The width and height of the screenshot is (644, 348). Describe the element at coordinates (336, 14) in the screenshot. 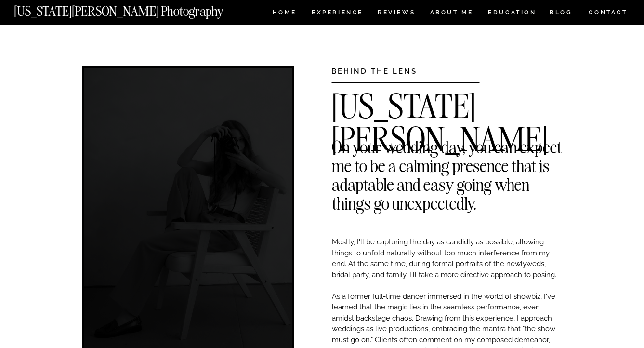

I see `a: Experience` at that location.